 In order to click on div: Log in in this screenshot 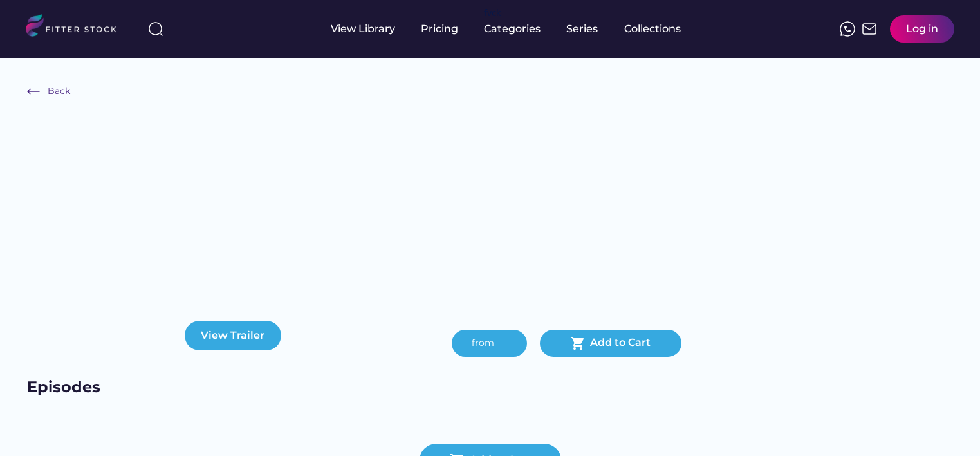, I will do `click(921, 29)`.